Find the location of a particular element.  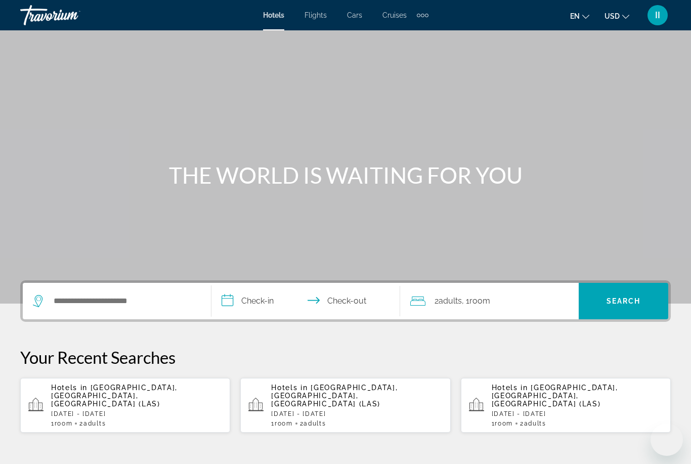

span: Hotels is located at coordinates (274, 15).